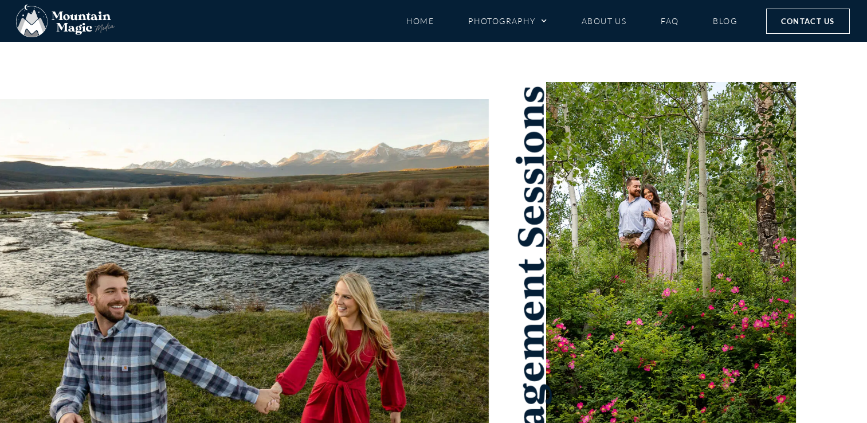 The image size is (867, 423). What do you see at coordinates (65, 21) in the screenshot?
I see `img: Mountain Magic Media photography logo Crested Butte Photographer` at bounding box center [65, 21].